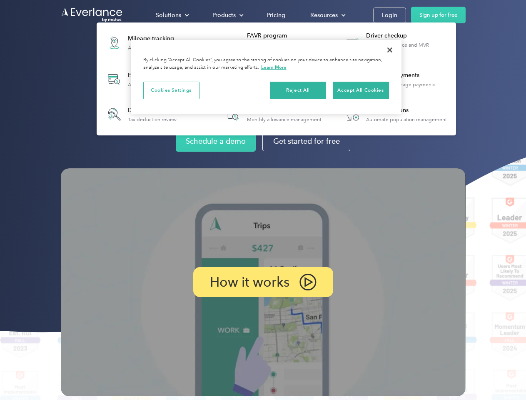  Describe the element at coordinates (407, 110) in the screenshot. I see `div: HR Integrations` at that location.